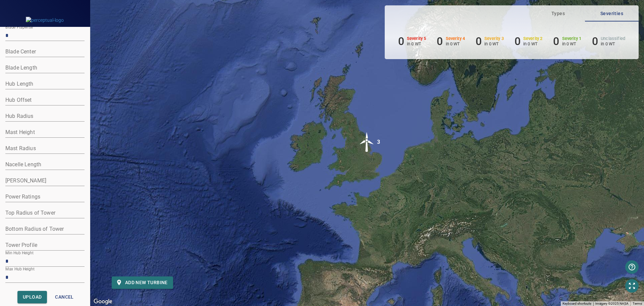  I want to click on h6: Unclassified, so click(613, 38).